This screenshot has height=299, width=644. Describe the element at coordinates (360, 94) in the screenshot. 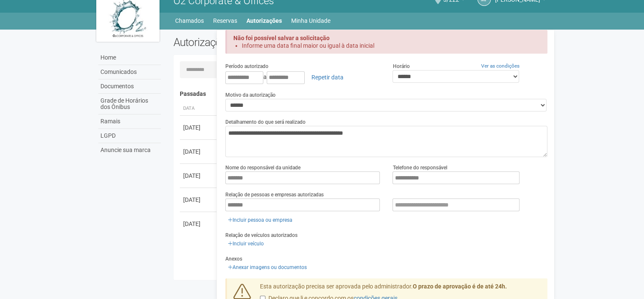

I see `h4: Passadas` at that location.